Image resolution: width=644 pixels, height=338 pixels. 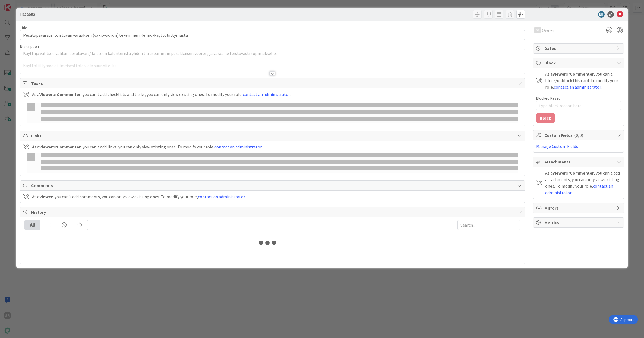 What do you see at coordinates (273, 136) in the screenshot?
I see `span: Links` at bounding box center [273, 136].